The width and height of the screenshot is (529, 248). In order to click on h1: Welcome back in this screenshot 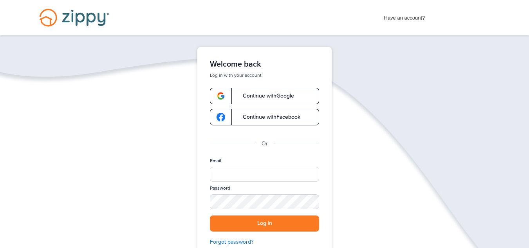, I will do `click(264, 64)`.